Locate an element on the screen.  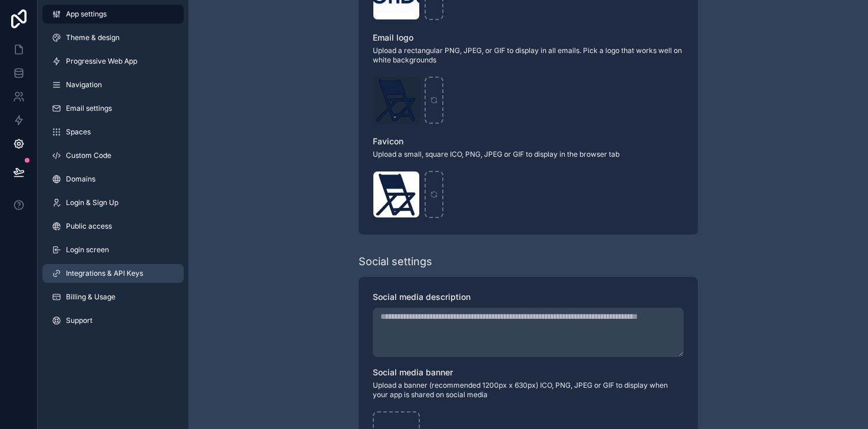
a: Login screen is located at coordinates (113, 250).